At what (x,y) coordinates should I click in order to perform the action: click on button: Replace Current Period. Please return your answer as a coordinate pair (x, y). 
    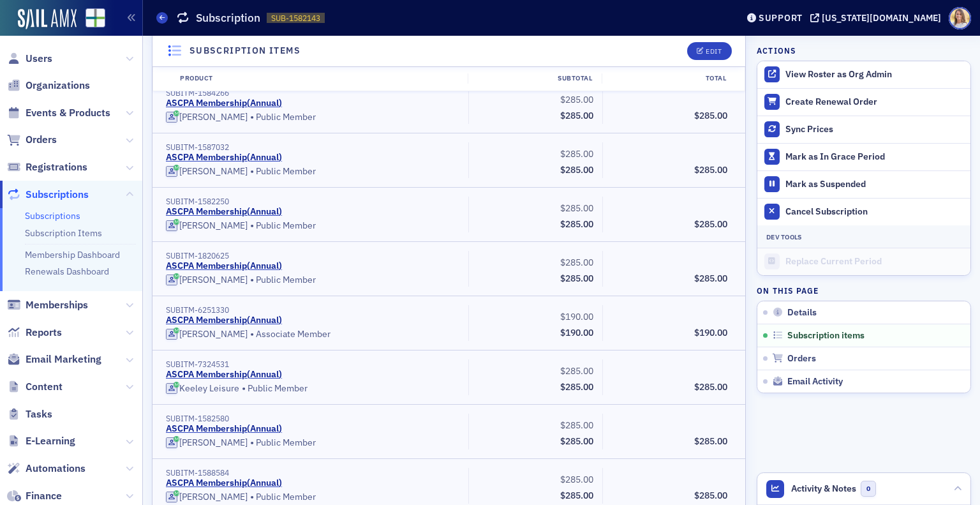
    Looking at the image, I should click on (864, 262).